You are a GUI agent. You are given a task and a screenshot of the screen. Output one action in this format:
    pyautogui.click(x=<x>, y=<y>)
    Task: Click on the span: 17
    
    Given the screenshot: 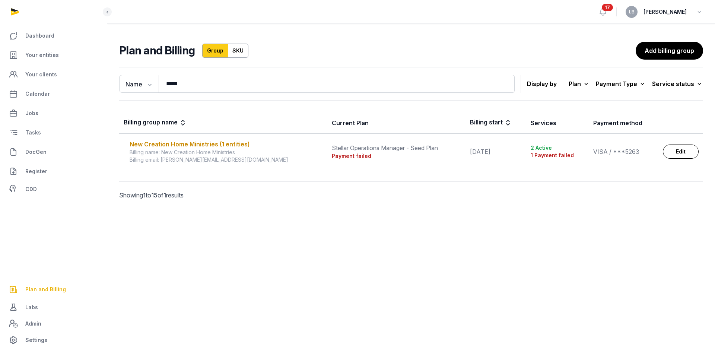 What is the action you would take?
    pyautogui.click(x=607, y=7)
    